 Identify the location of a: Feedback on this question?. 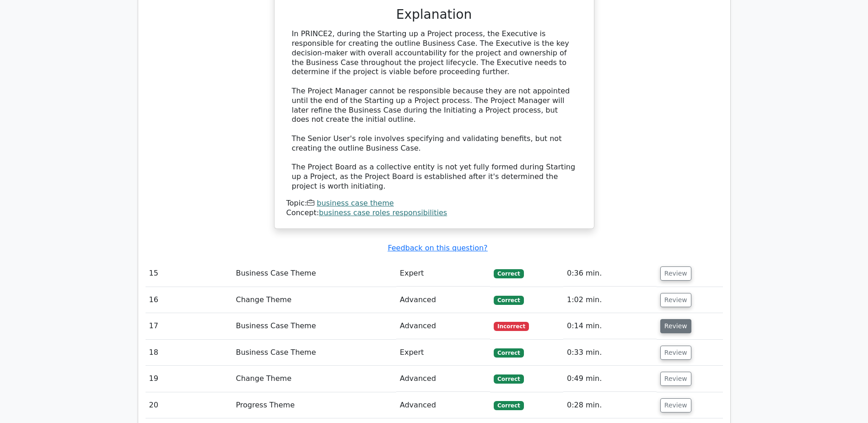
(438, 248).